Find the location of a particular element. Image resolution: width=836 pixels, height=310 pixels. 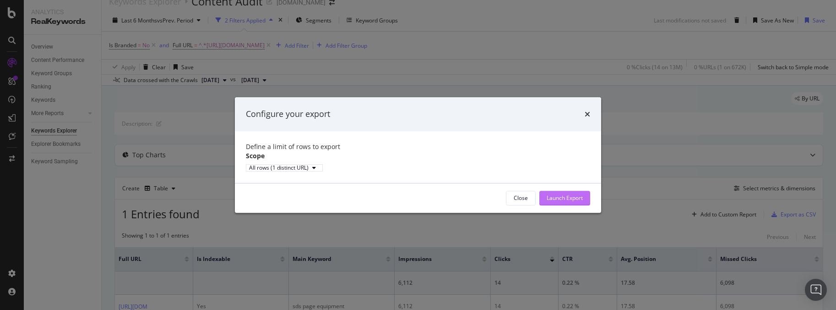

div: Launch Export is located at coordinates (565, 197).